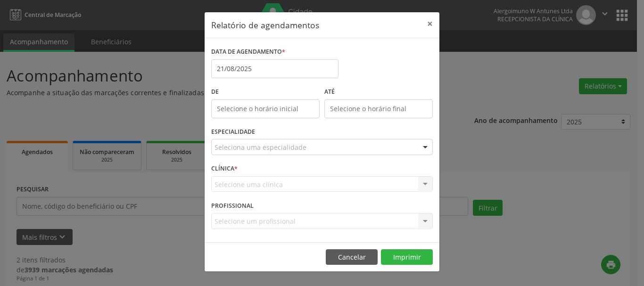  What do you see at coordinates (352, 257) in the screenshot?
I see `button: Cancelar` at bounding box center [352, 257].